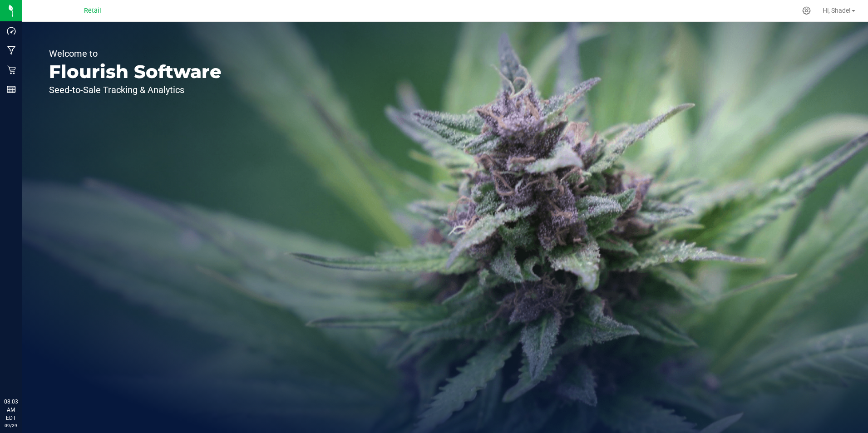 This screenshot has height=433, width=868. I want to click on inline-svg: Reports, so click(11, 89).